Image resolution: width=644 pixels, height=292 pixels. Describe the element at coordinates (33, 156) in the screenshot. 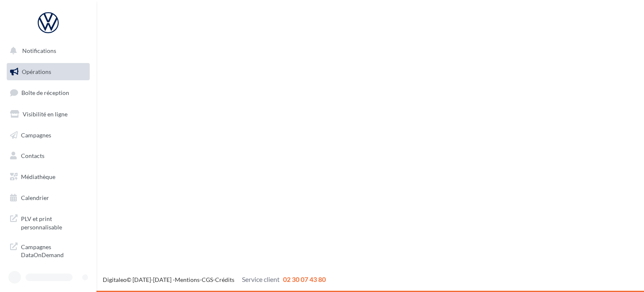

I see `span: Contacts` at that location.